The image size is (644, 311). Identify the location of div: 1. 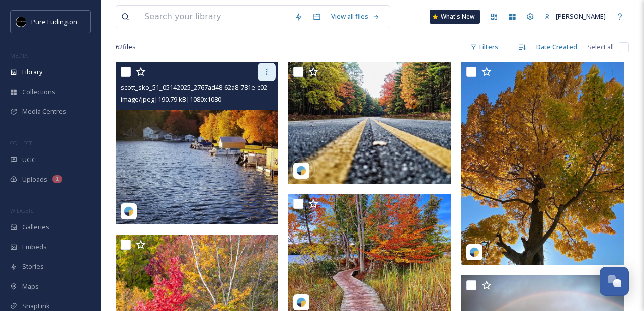
(57, 179).